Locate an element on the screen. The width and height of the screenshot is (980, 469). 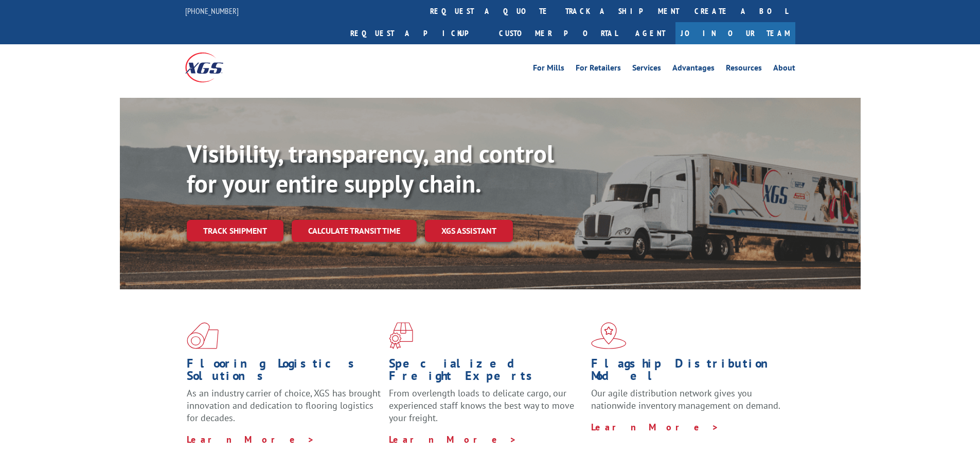
p: From overlength loads to delicate cargo, our experienced staff knows the best way to move your fr... is located at coordinates (486, 410).